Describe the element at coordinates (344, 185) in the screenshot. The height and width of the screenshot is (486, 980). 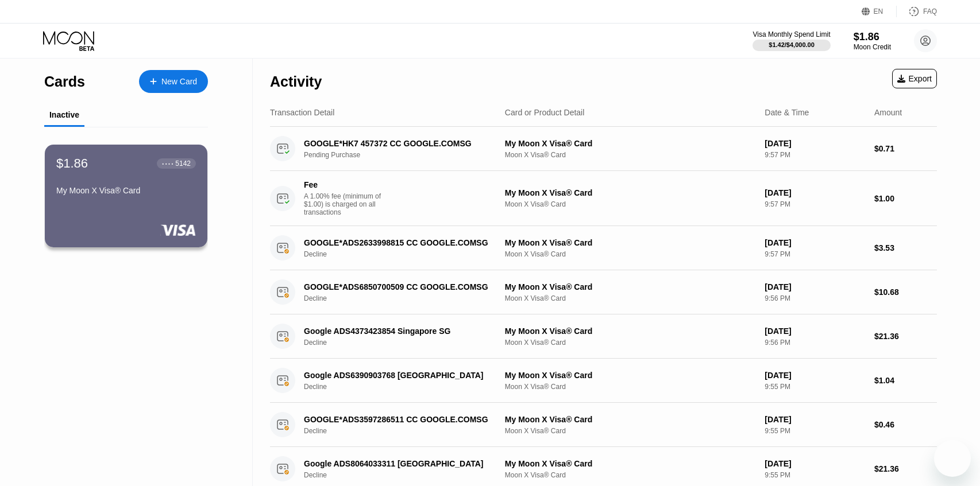
I see `div: Fee` at that location.